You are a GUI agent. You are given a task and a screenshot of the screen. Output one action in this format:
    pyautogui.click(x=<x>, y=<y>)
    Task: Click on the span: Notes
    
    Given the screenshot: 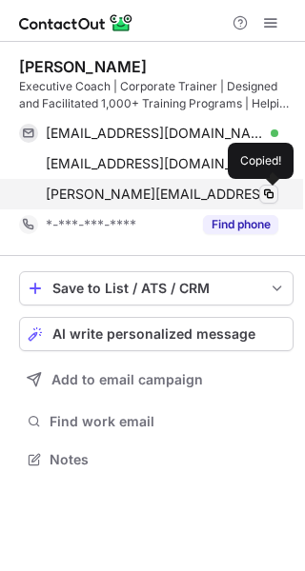 What is the action you would take?
    pyautogui.click(x=168, y=460)
    